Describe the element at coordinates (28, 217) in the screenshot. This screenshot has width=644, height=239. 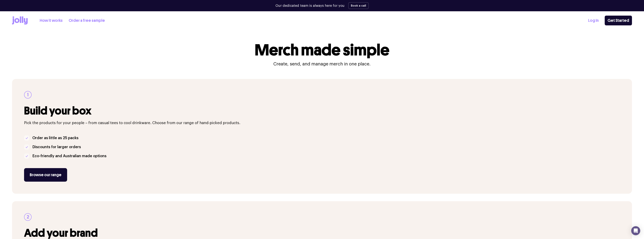
I see `div: 2` at that location.